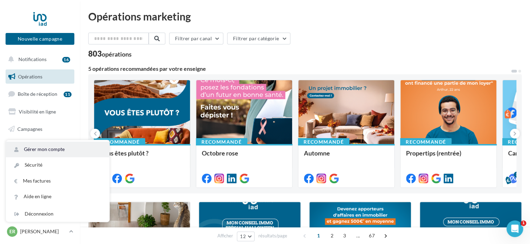 This screenshot has height=244, width=530. Describe the element at coordinates (332, 236) in the screenshot. I see `span: 2` at that location.